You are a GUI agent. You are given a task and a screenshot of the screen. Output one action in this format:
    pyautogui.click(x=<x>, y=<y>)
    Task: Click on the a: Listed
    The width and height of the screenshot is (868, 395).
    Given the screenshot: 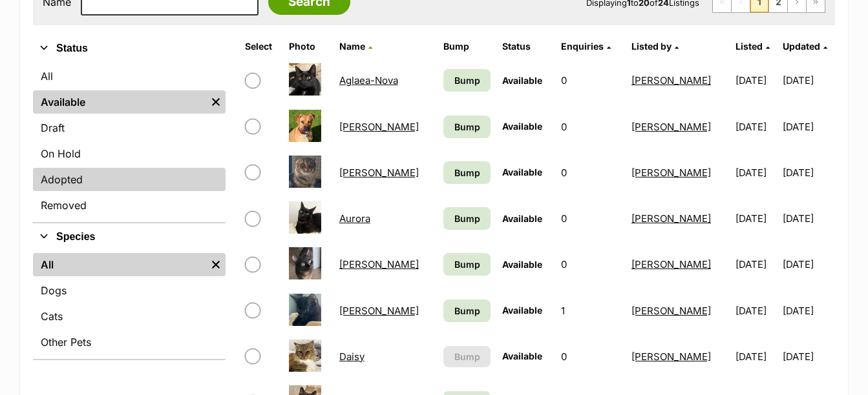 What is the action you would take?
    pyautogui.click(x=752, y=45)
    